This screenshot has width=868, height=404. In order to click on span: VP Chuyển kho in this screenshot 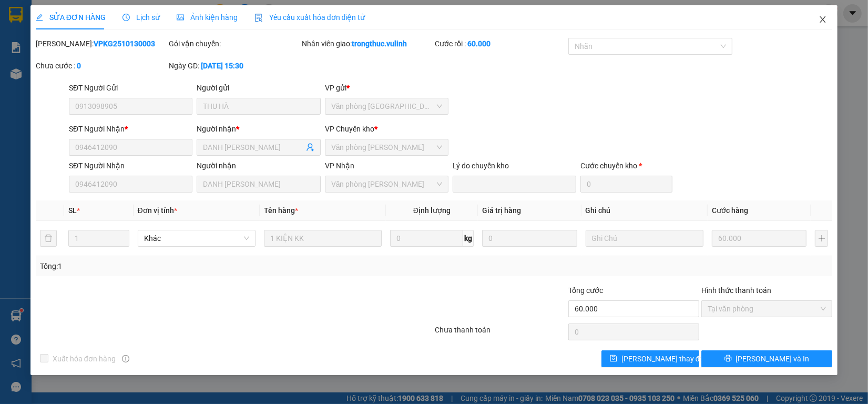, I will do `click(349, 129)`.